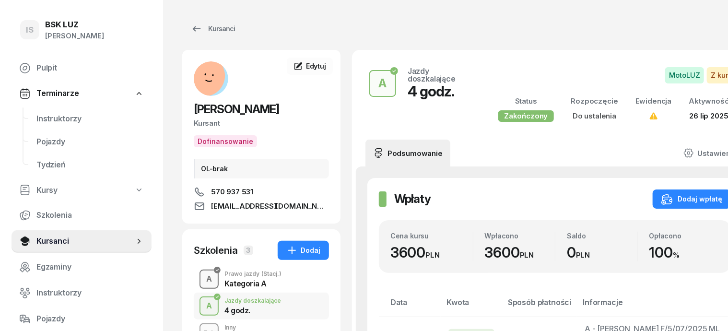 This screenshot has height=331, width=728. I want to click on div: Kategoria A, so click(253, 284).